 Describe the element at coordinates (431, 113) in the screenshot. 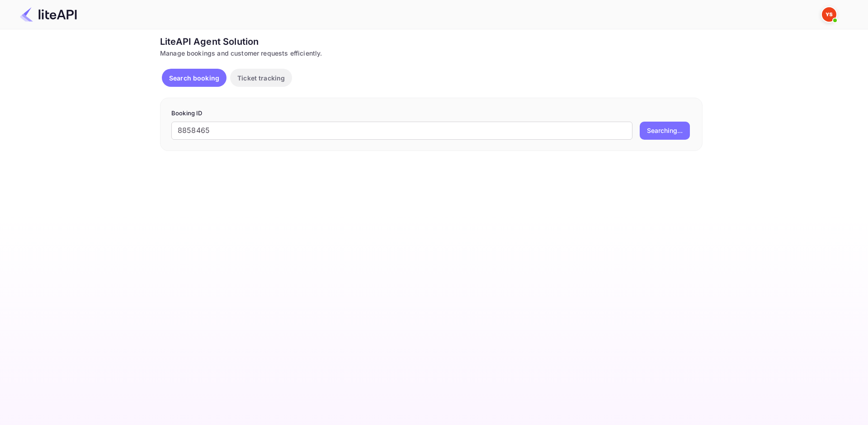

I see `p: Booking ID` at that location.